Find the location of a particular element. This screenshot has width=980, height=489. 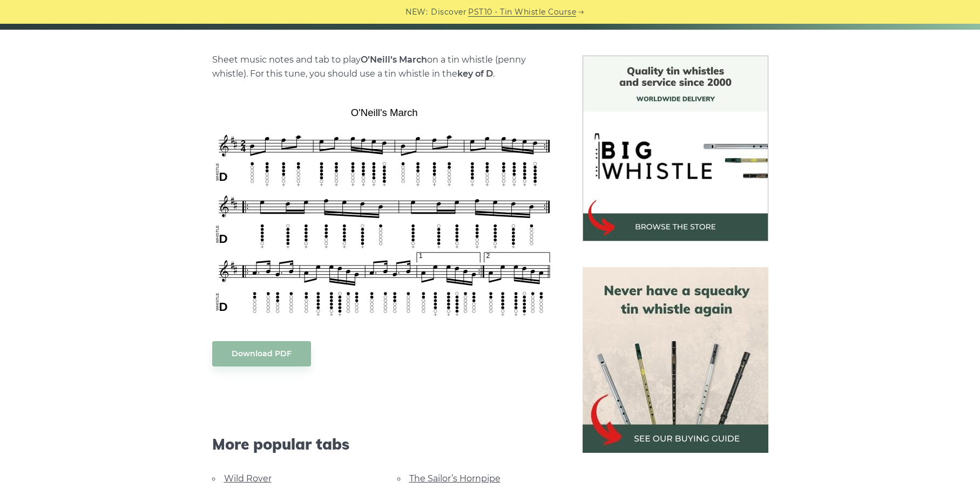

img: BigWhistle Tin Whistle Store is located at coordinates (676, 149).